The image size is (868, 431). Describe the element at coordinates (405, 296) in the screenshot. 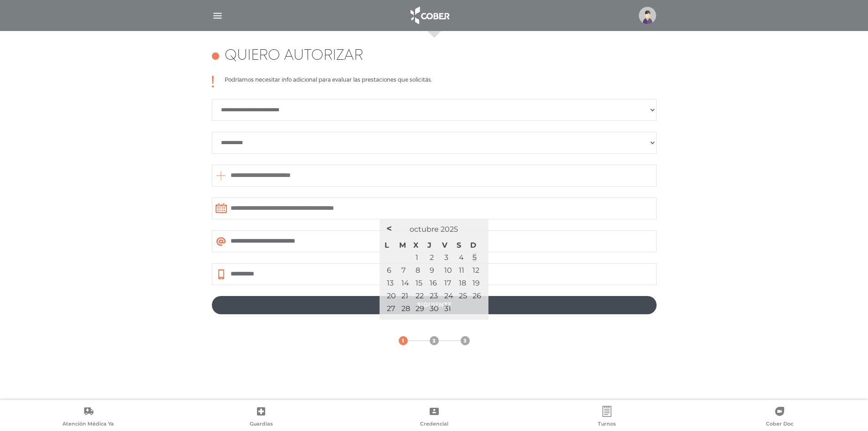

I see `span: 21` at that location.